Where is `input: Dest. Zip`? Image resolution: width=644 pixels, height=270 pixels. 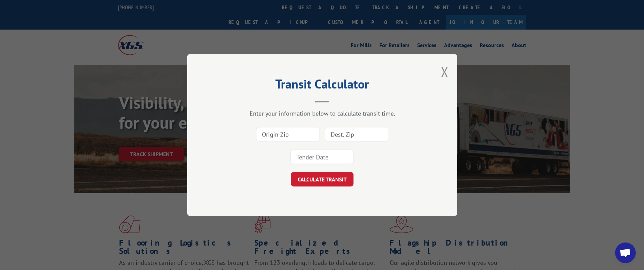
input: Dest. Zip is located at coordinates (356, 134).